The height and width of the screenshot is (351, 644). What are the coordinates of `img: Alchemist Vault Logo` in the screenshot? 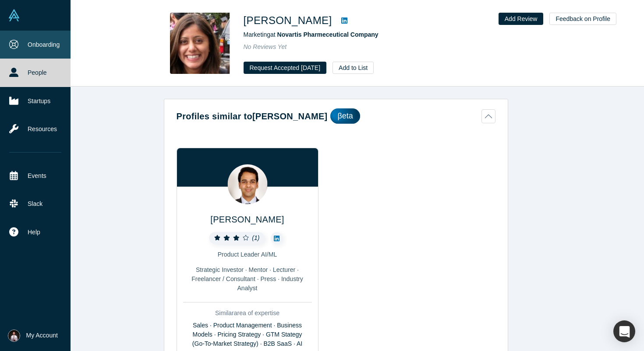 It's located at (14, 16).